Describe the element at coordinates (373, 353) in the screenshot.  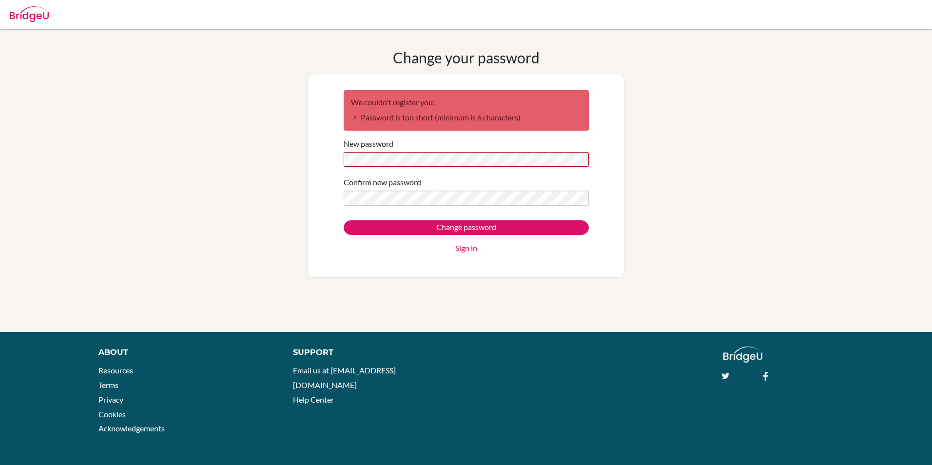
I see `div: Support` at that location.